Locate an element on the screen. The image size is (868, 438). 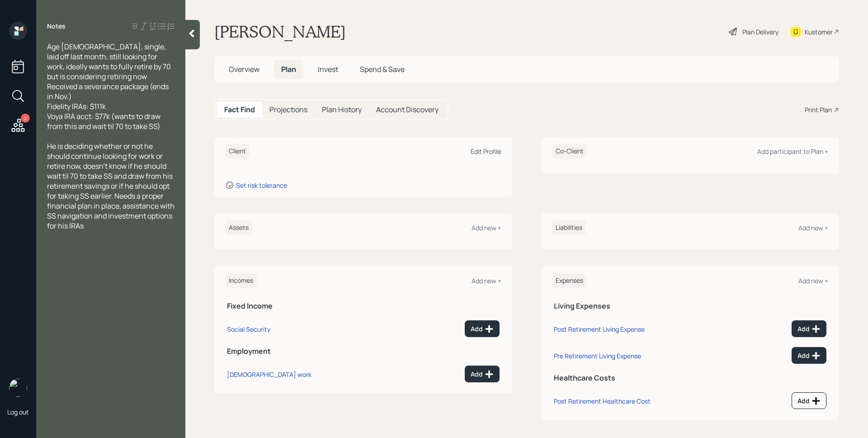
div: Log out is located at coordinates (18, 412).